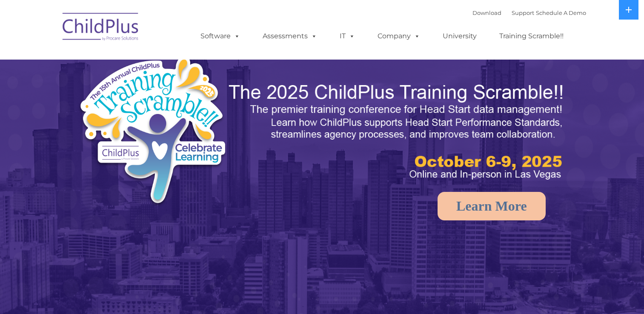  I want to click on a: Download, so click(487, 13).